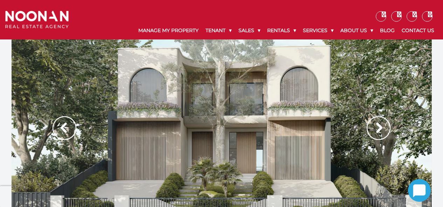  Describe the element at coordinates (168, 30) in the screenshot. I see `a: Manage My Property` at that location.